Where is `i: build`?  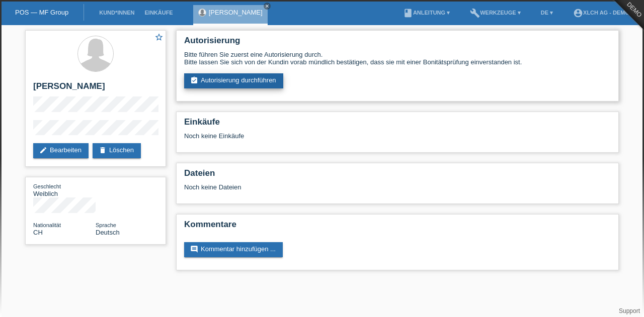
i: build is located at coordinates (475, 13).